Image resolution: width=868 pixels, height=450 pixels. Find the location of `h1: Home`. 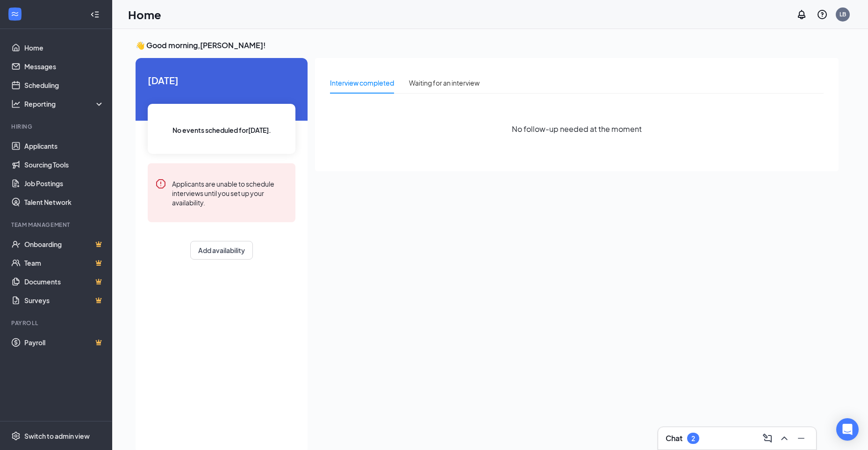

h1: Home is located at coordinates (144, 14).